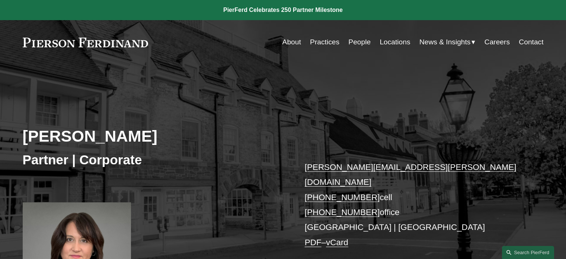 The height and width of the screenshot is (259, 566). I want to click on a: People, so click(360, 42).